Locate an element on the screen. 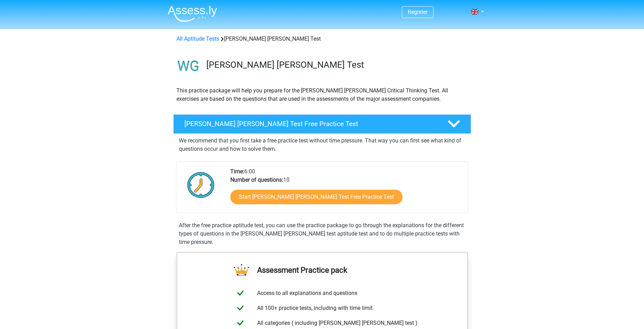 The width and height of the screenshot is (644, 329). p: We recommend that you first take a free practice test without time pressure. That way you can fir... is located at coordinates (322, 145).